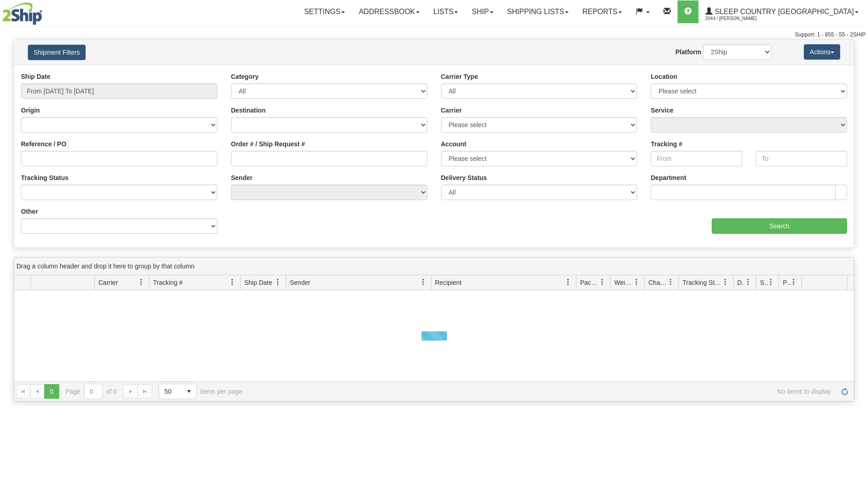 The image size is (868, 489). What do you see at coordinates (258, 283) in the screenshot?
I see `span: Ship Date` at bounding box center [258, 283].